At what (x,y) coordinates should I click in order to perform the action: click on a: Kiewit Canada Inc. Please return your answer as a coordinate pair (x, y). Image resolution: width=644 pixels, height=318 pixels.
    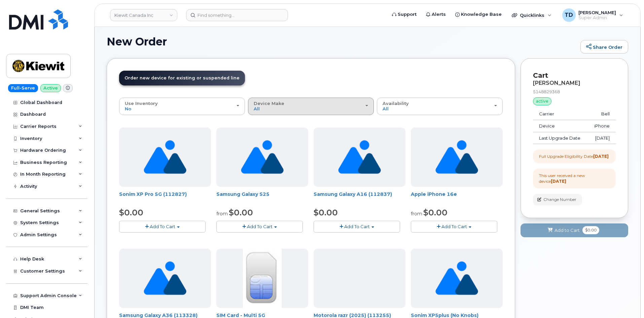
    Looking at the image, I should click on (143, 15).